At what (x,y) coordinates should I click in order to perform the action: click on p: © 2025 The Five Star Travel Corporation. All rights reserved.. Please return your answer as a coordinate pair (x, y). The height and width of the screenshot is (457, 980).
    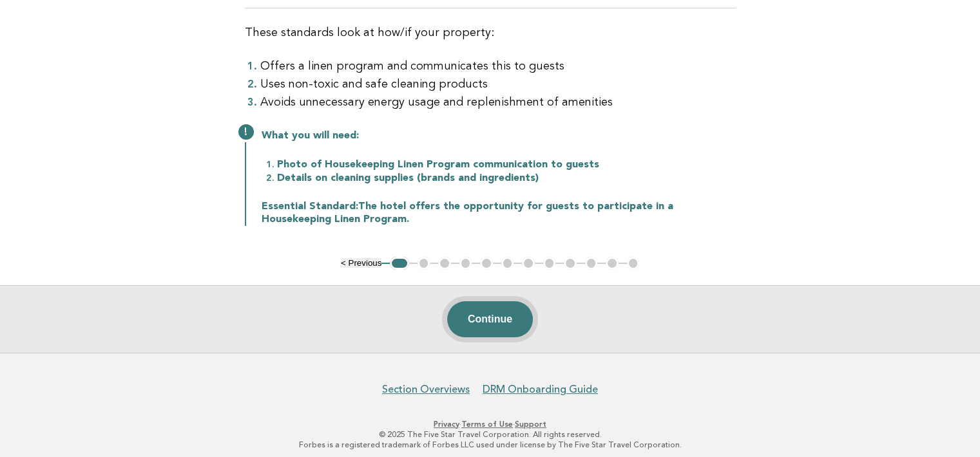
    Looking at the image, I should click on (490, 434).